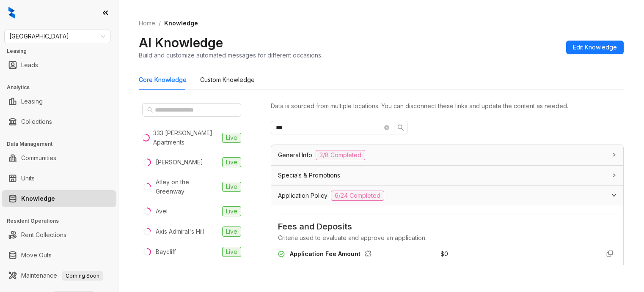 The width and height of the screenshot is (644, 292). I want to click on span: close-circle, so click(387, 127).